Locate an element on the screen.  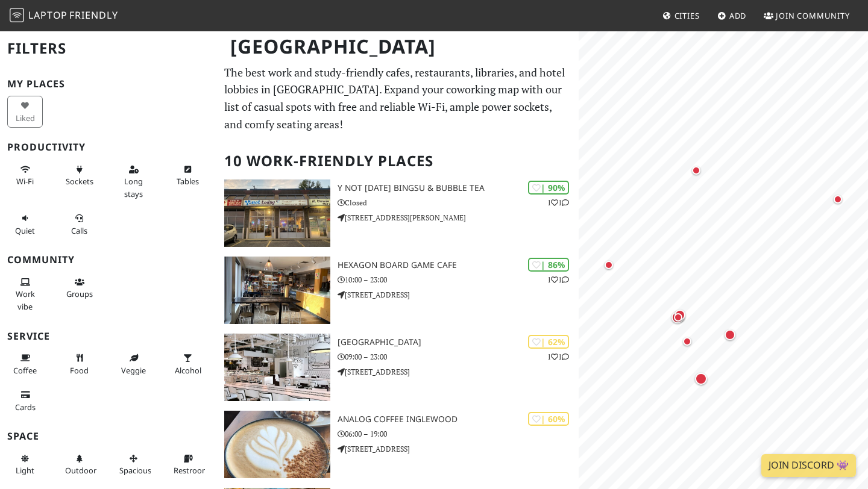
span: Restroom is located at coordinates (191, 471).